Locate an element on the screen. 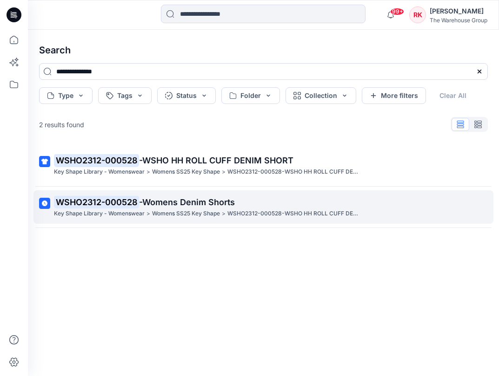 The height and width of the screenshot is (376, 499). button: More filters is located at coordinates (394, 96).